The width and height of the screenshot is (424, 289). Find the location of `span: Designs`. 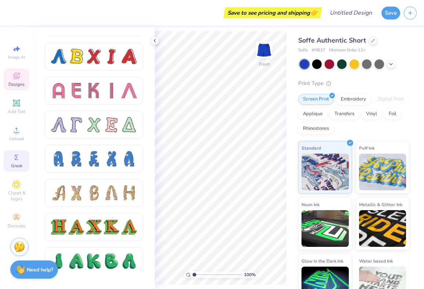

span: Designs is located at coordinates (16, 84).